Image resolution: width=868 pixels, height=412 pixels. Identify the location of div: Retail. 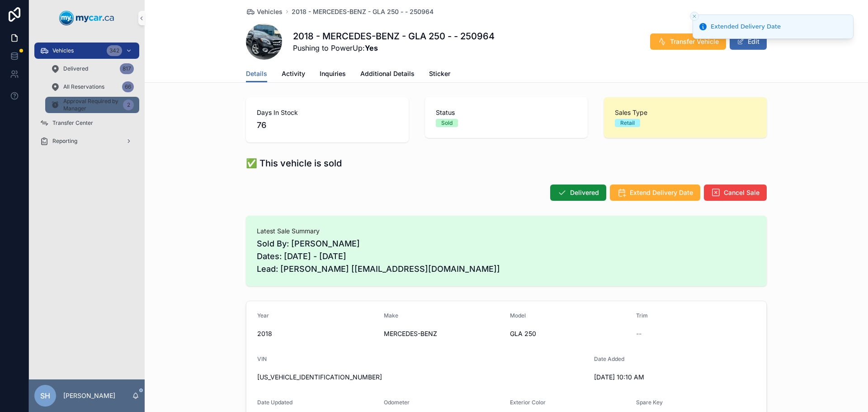
(628, 123).